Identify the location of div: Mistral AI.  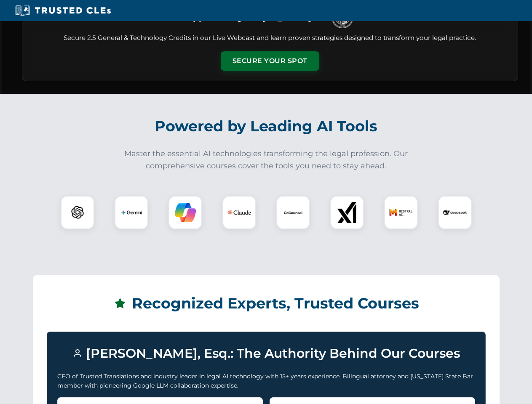
(401, 213).